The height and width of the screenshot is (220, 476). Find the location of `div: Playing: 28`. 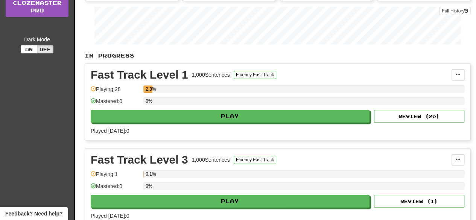

div: Playing: 28 is located at coordinates (115, 91).